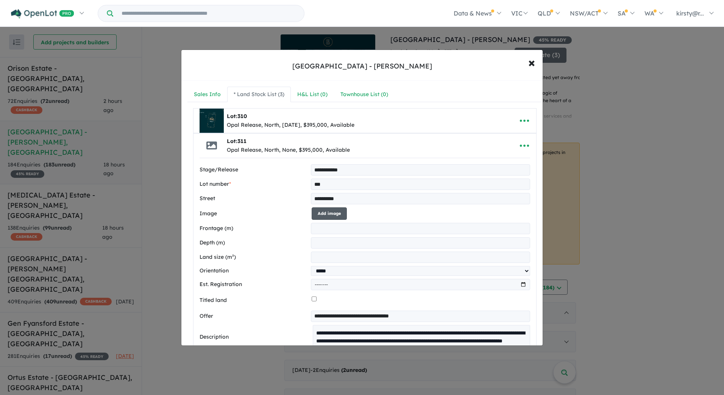  Describe the element at coordinates (207, 95) in the screenshot. I see `div: Sales Info` at that location.